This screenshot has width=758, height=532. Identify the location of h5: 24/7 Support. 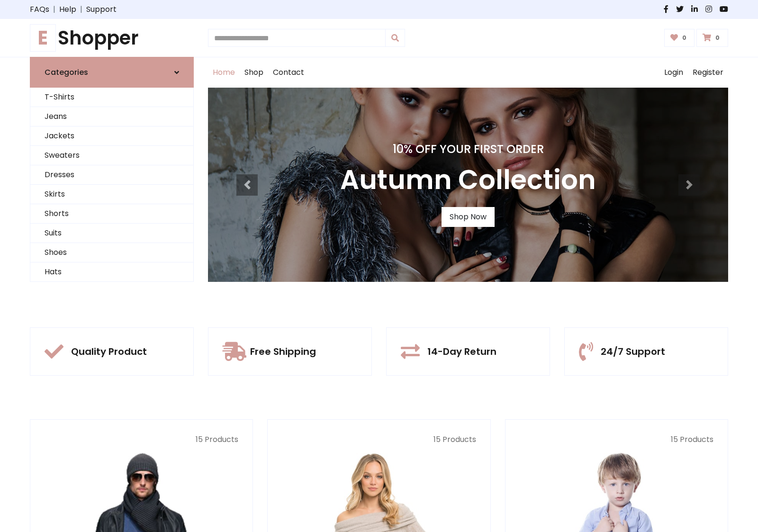
(633, 351).